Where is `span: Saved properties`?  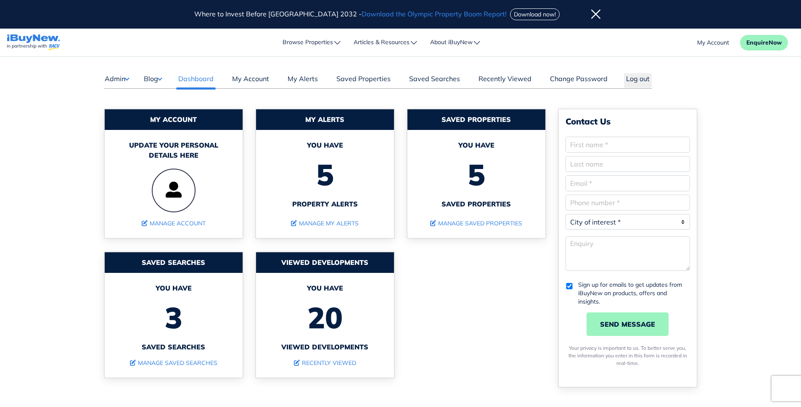
span: Saved properties is located at coordinates (476, 204).